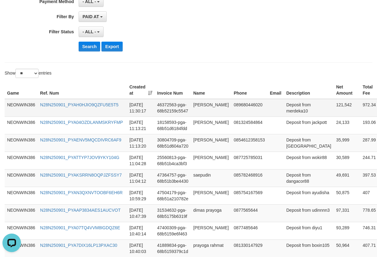 The height and width of the screenshot is (257, 377). Describe the element at coordinates (347, 196) in the screenshot. I see `td: 50,875` at that location.